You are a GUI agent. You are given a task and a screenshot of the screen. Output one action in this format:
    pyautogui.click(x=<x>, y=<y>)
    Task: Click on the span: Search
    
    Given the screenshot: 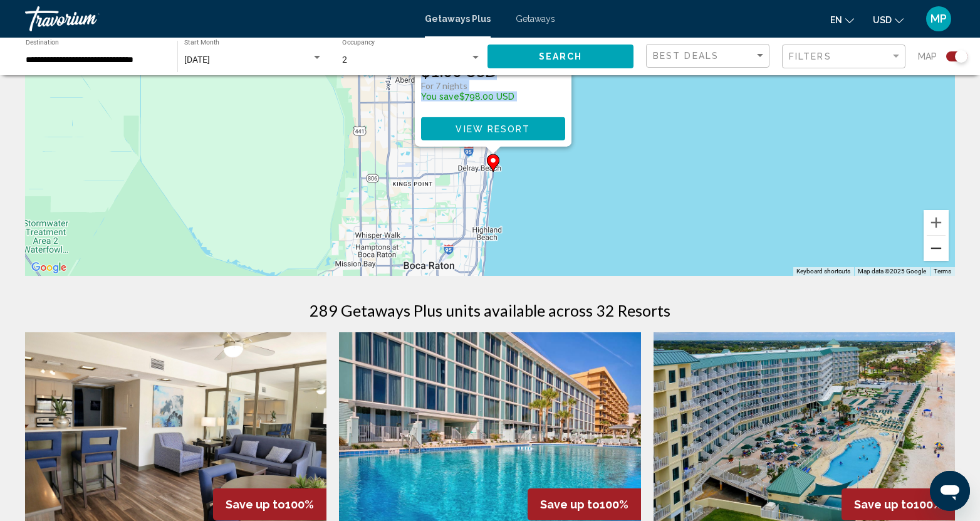 What is the action you would take?
    pyautogui.click(x=560, y=57)
    